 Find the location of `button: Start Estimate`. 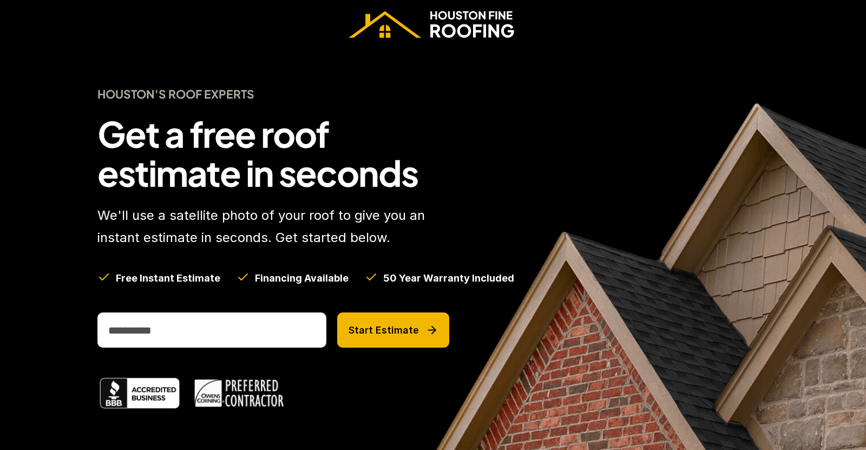

button: Start Estimate is located at coordinates (393, 330).